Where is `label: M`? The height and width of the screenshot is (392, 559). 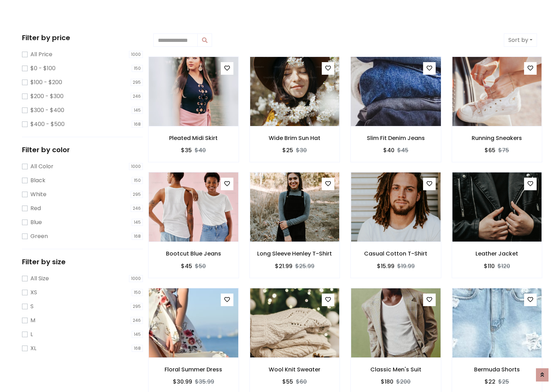 label: M is located at coordinates (33, 321).